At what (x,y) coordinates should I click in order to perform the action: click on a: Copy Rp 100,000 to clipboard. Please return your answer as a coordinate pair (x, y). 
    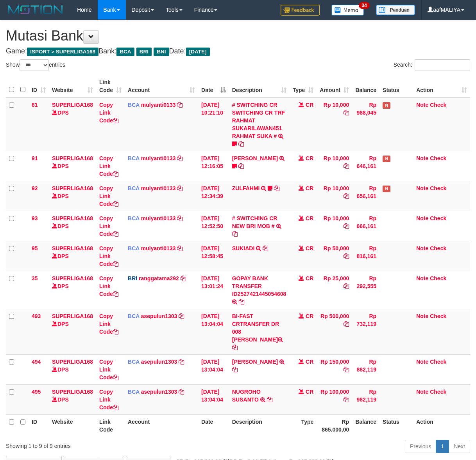
    Looking at the image, I should click on (346, 400).